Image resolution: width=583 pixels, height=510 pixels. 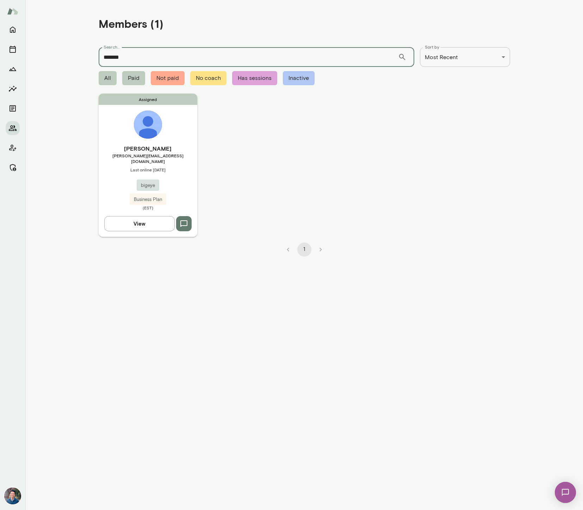 I want to click on label: Sort by, so click(x=432, y=47).